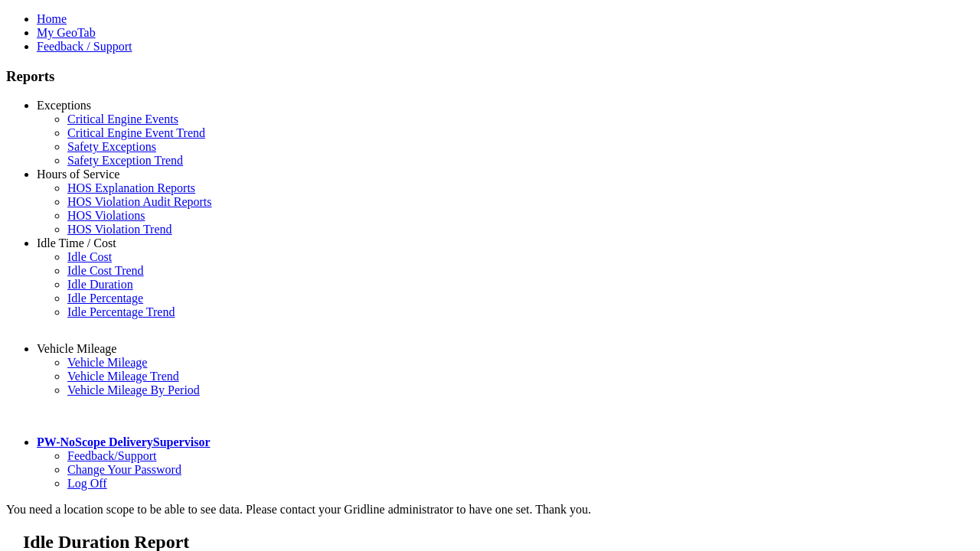  What do you see at coordinates (490, 509) in the screenshot?
I see `div: You need a location scope to be able to see data. Please contact your Gridline administrator to h...` at bounding box center [490, 509].